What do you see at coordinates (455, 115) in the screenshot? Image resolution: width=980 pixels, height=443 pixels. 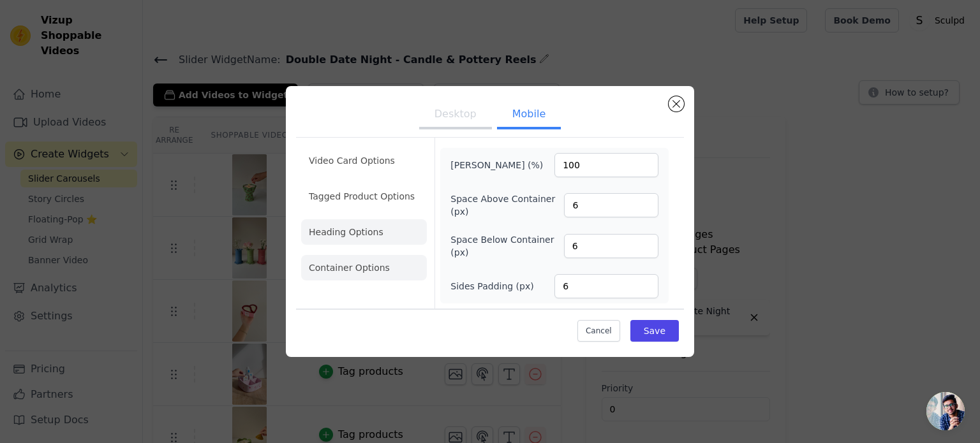 I see `button: Desktop` at bounding box center [455, 115].